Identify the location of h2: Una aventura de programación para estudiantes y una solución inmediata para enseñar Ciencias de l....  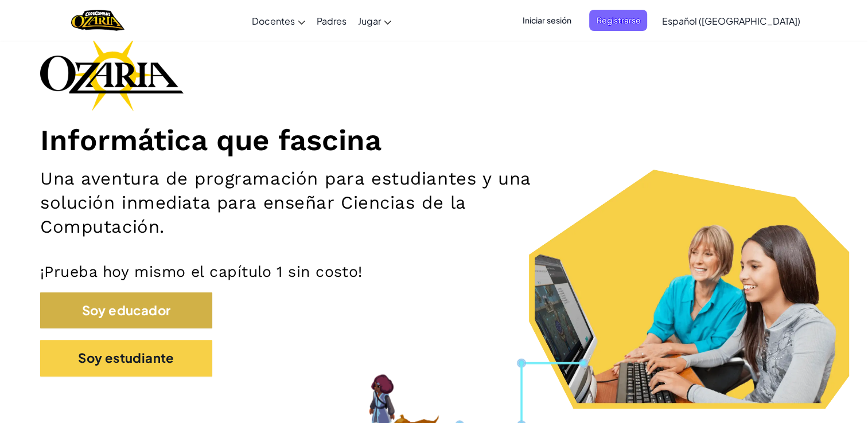
(304, 203).